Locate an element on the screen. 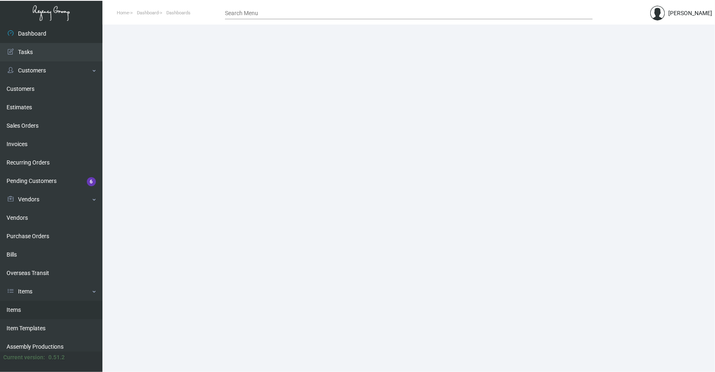  div: 0.51.2 is located at coordinates (57, 358).